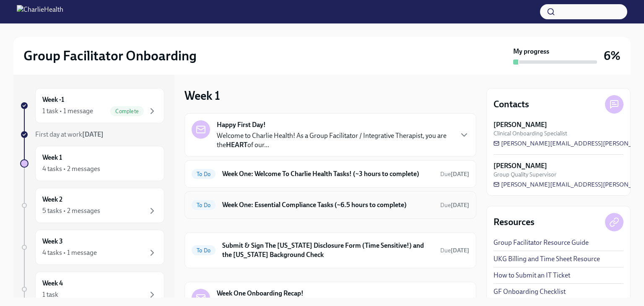 This screenshot has width=644, height=306. What do you see at coordinates (92, 163) in the screenshot?
I see `a: Week 14 tasks • 2 messages` at bounding box center [92, 163].